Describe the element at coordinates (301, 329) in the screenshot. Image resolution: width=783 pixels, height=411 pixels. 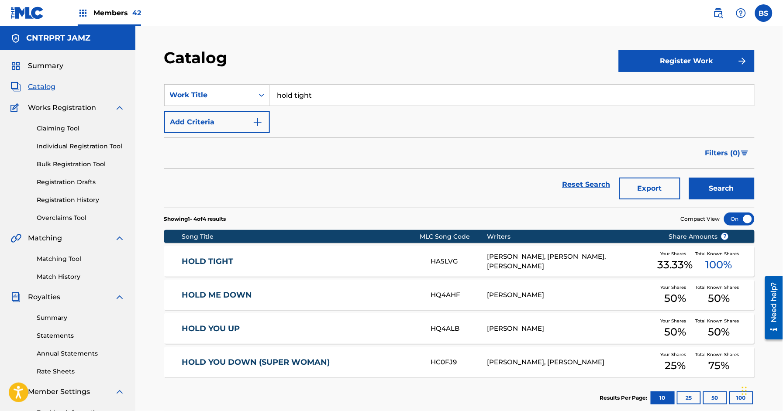
I see `a: HOLD YOU UP` at that location.